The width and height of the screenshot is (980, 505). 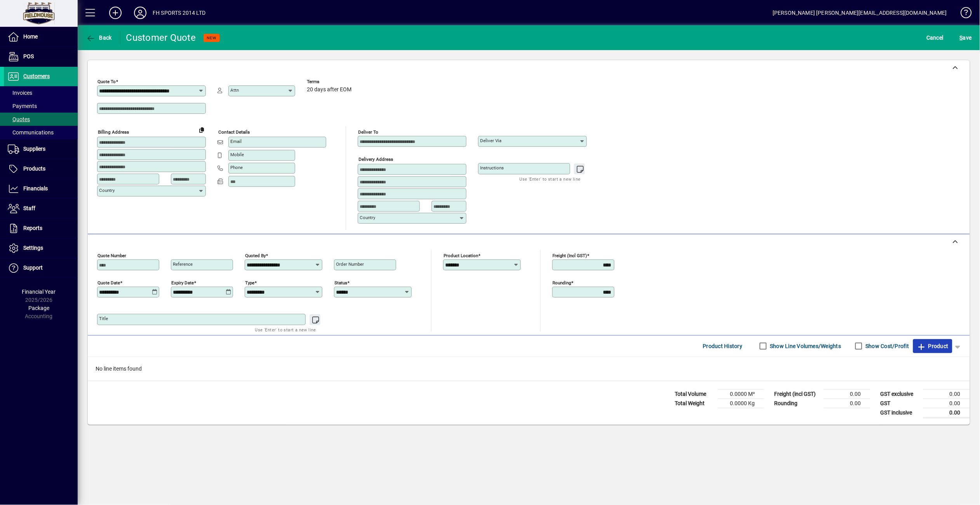 I want to click on mat-label: Freight (incl GST), so click(x=569, y=255).